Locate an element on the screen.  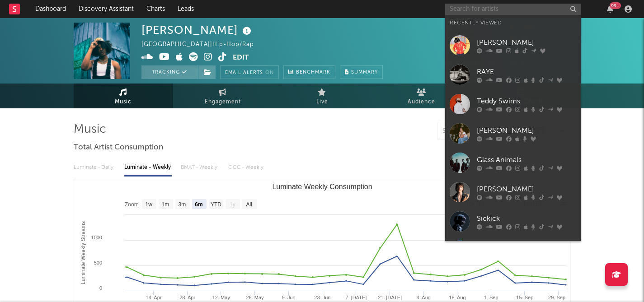
text: 23. Jun is located at coordinates (323, 298).